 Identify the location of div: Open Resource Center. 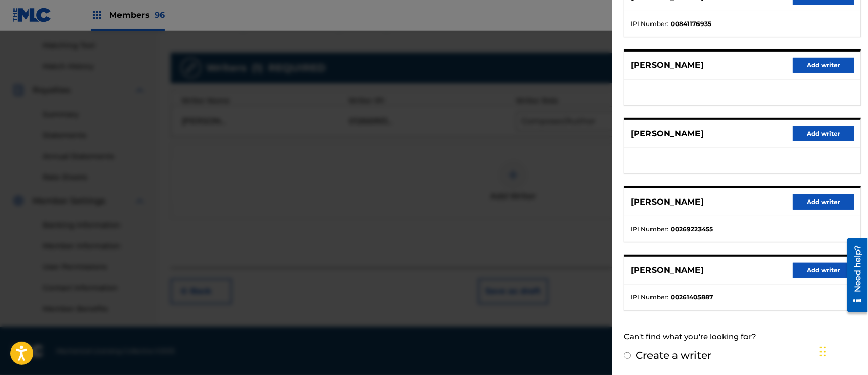
(18, 41).